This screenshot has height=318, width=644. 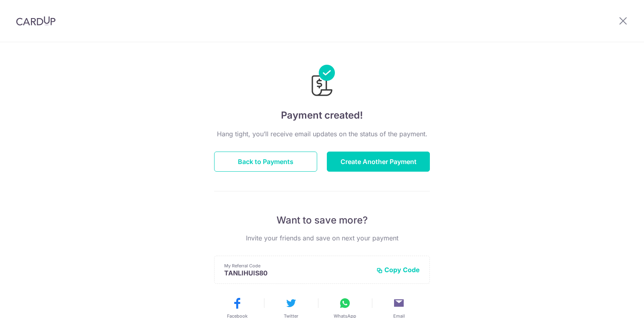 What do you see at coordinates (322, 134) in the screenshot?
I see `p: Hang tight, you’ll receive email updates on the status of the payment.` at bounding box center [322, 134].